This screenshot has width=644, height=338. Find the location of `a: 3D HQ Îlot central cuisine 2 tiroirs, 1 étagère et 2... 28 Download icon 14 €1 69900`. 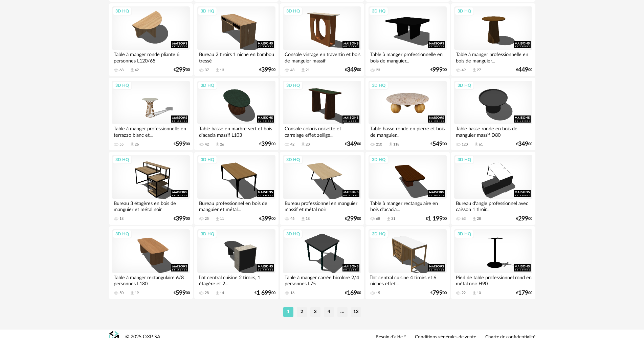

a: 3D HQ Îlot central cuisine 2 tiroirs, 1 étagère et 2... 28 Download icon 14 €1 69900 is located at coordinates (236, 263).